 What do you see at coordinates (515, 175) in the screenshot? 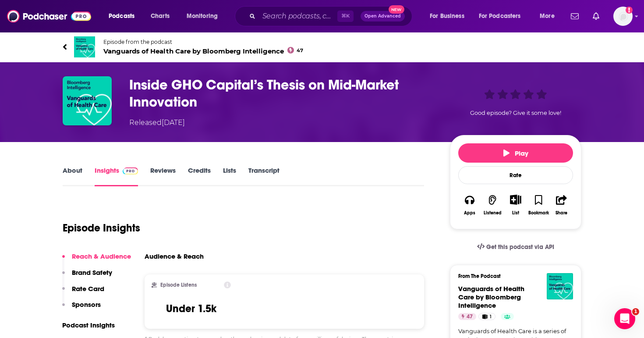
I see `div: Rate` at bounding box center [515, 175].